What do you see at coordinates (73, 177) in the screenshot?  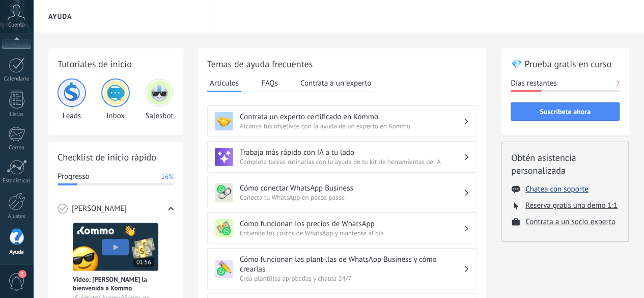 I see `span: Progresso` at bounding box center [73, 177].